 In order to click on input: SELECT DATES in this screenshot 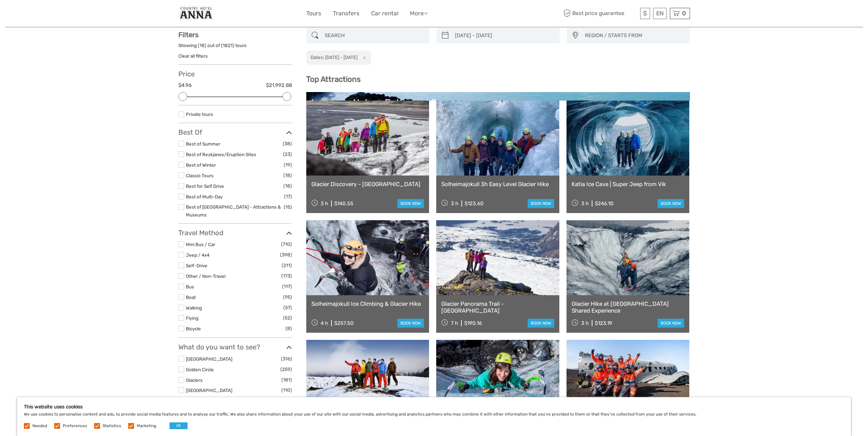, I will do `click(504, 35)`.